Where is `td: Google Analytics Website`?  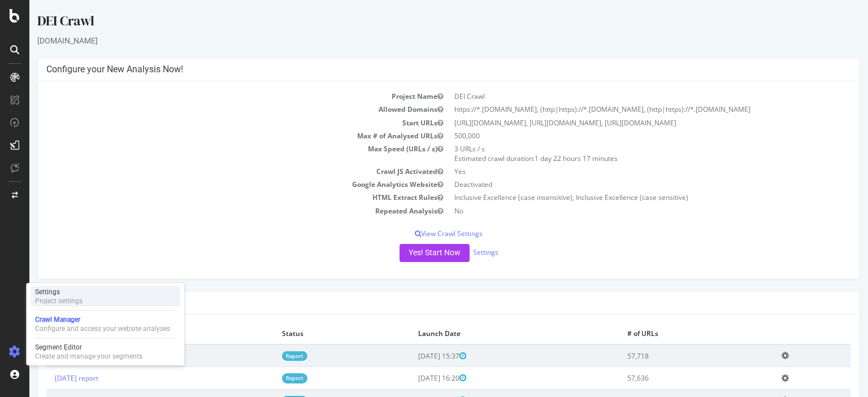 td: Google Analytics Website is located at coordinates (218, 184).